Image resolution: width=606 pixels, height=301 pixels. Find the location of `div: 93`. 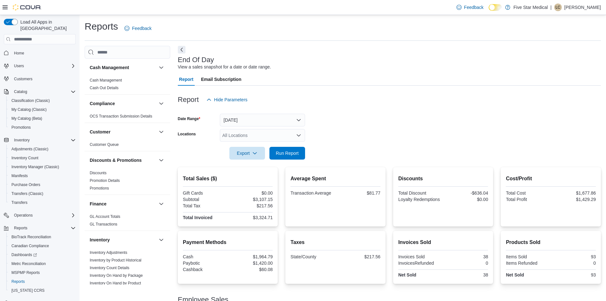

div: 93 is located at coordinates (574, 256).